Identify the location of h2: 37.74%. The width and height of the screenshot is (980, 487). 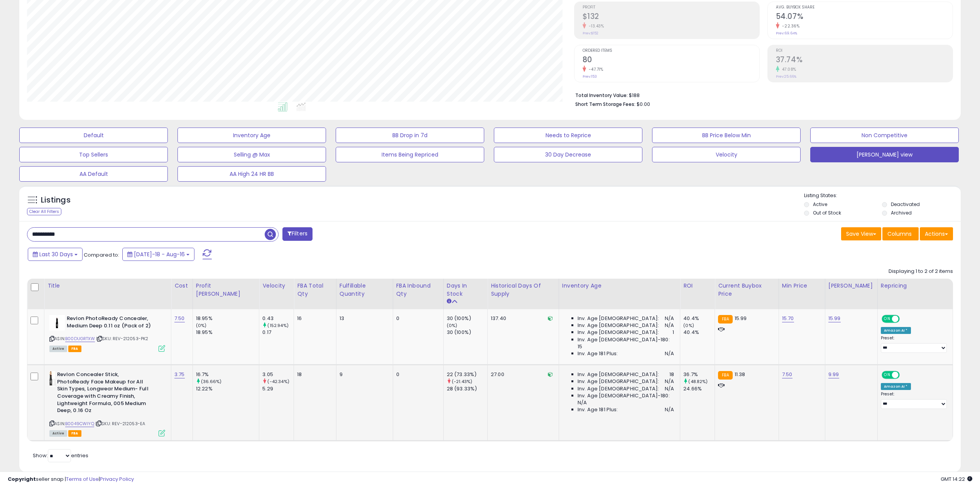
(865, 60).